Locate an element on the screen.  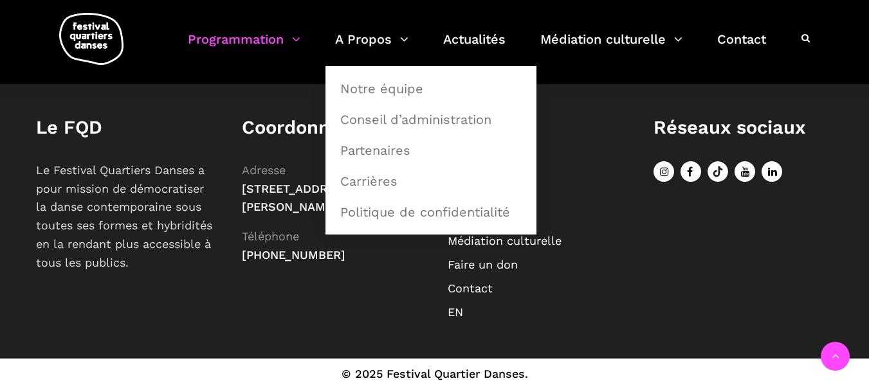
a: Faire un don is located at coordinates (482, 264).